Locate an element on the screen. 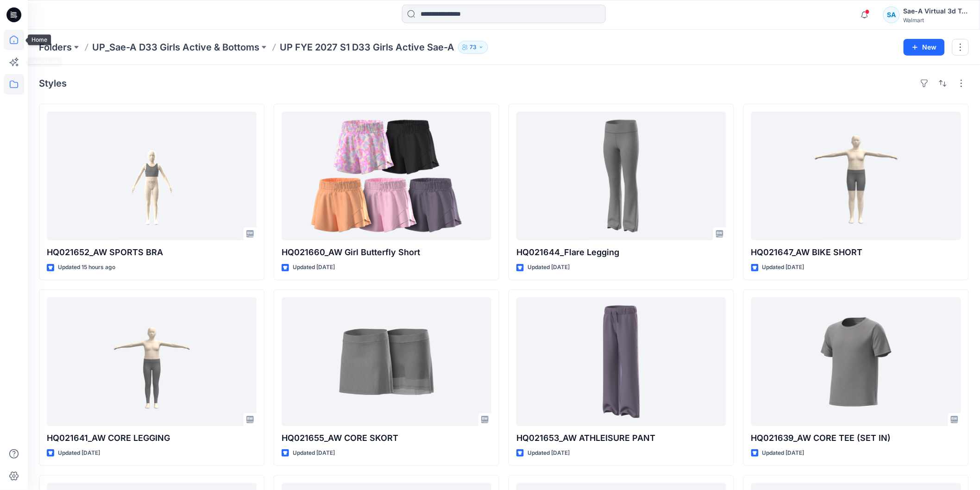 The image size is (980, 490). div: Walmart is located at coordinates (936, 20).